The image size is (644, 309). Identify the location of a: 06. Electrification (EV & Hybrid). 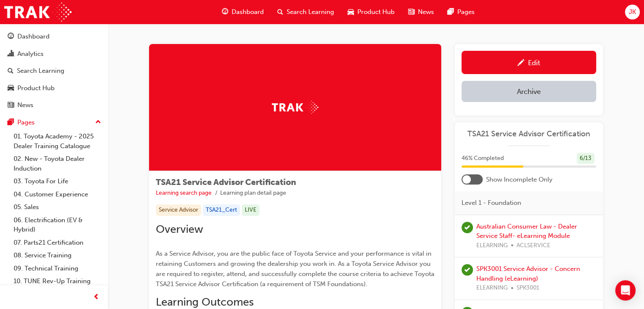
(57, 225).